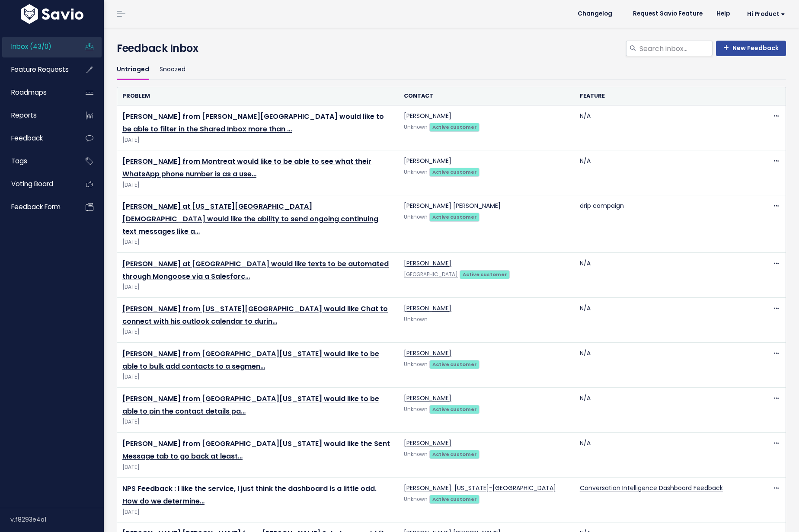 This screenshot has width=799, height=532. Describe the element at coordinates (36, 207) in the screenshot. I see `span: Feedback form` at that location.